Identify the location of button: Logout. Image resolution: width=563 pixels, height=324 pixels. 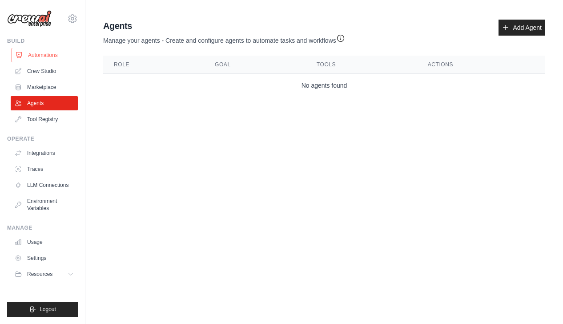
(42, 309).